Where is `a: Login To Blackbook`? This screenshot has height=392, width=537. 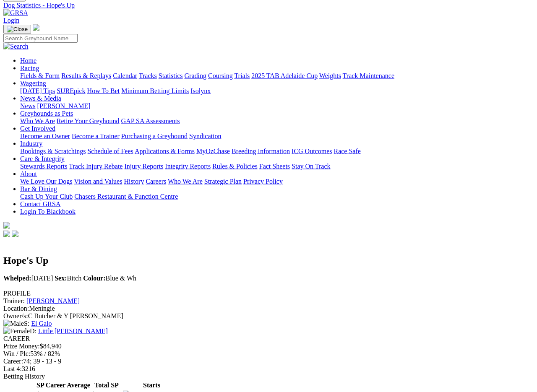 a: Login To Blackbook is located at coordinates (48, 211).